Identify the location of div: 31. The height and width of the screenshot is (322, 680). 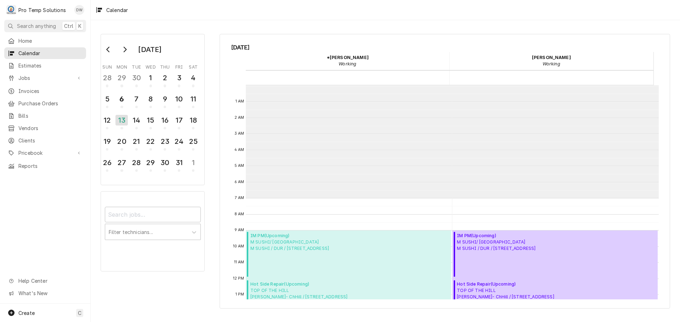
(179, 163).